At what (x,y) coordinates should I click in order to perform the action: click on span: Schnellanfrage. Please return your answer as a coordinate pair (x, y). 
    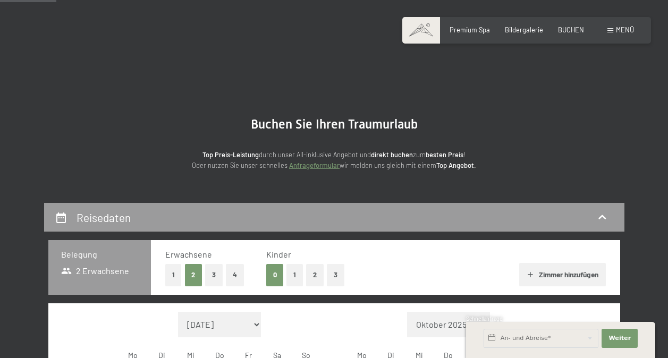
    Looking at the image, I should click on (484, 319).